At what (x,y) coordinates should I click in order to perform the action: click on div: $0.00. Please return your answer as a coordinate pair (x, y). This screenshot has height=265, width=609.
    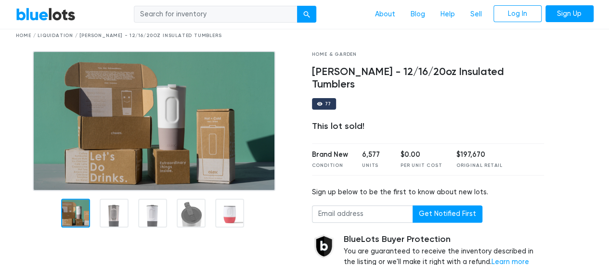
    Looking at the image, I should click on (421, 155).